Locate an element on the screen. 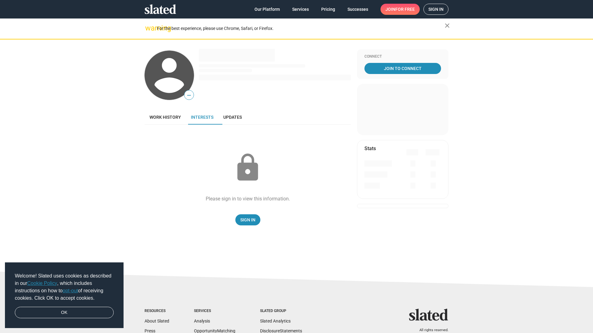 Image resolution: width=593 pixels, height=333 pixels. a: Services is located at coordinates (300, 9).